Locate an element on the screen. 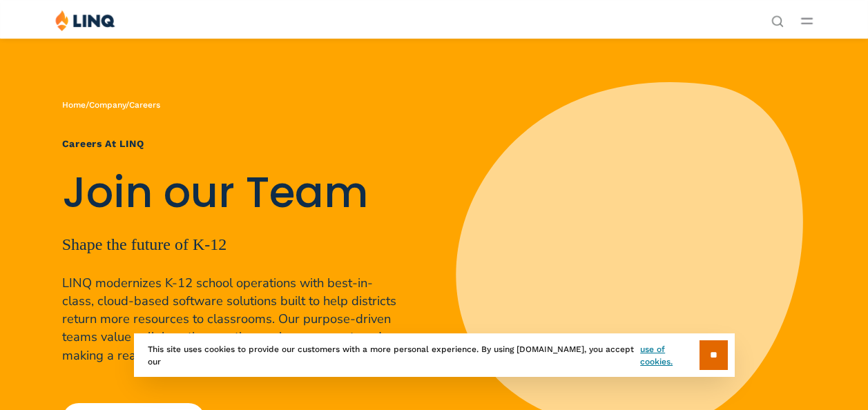 This screenshot has height=410, width=868. a: Company is located at coordinates (107, 105).